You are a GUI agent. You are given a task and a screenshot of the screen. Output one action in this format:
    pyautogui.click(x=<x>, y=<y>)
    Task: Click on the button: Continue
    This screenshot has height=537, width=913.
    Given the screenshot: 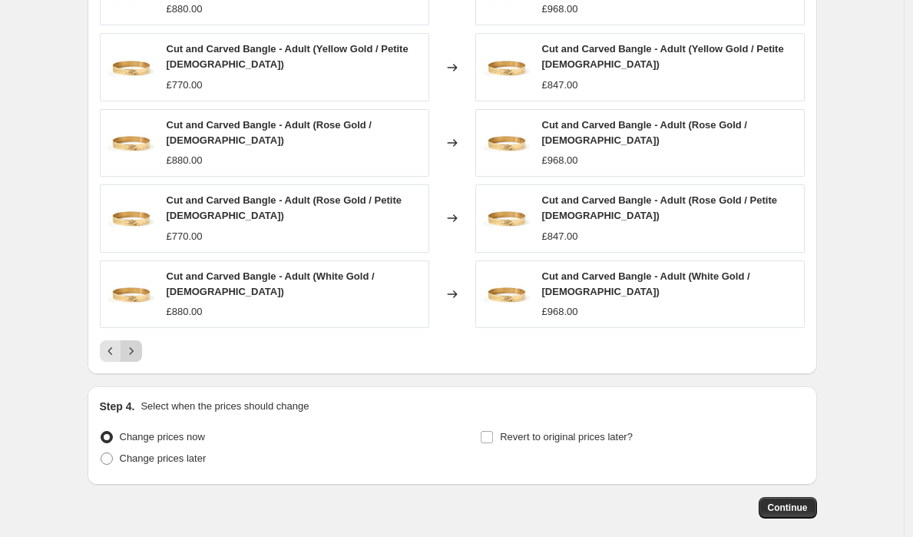 What is the action you would take?
    pyautogui.click(x=788, y=507)
    